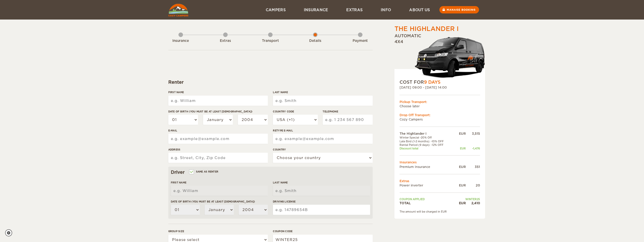  Describe the element at coordinates (347, 120) in the screenshot. I see `input: e.g. 1 234 567 890` at that location.